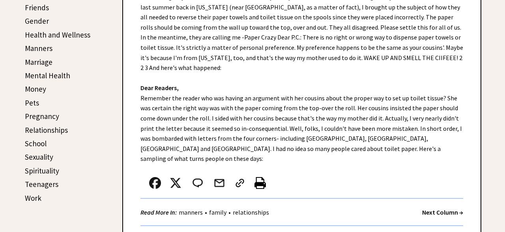 The height and width of the screenshot is (232, 505). I want to click on a: Friends, so click(37, 7).